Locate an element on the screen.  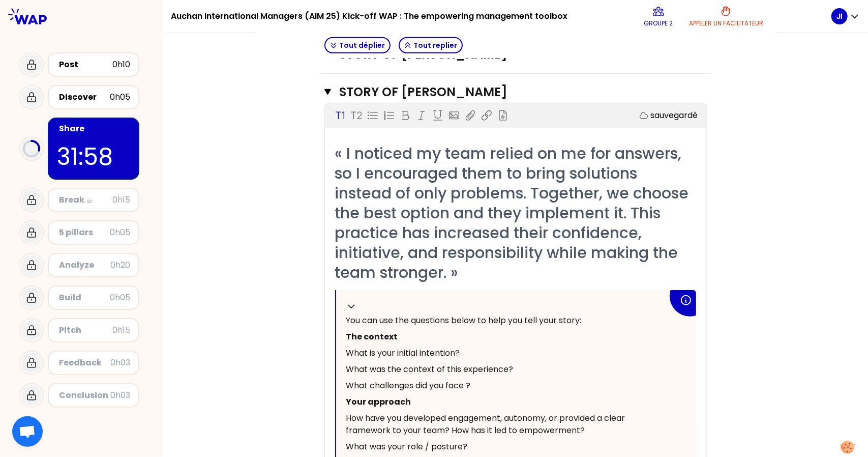
button: Groupe 2 is located at coordinates (658, 16).